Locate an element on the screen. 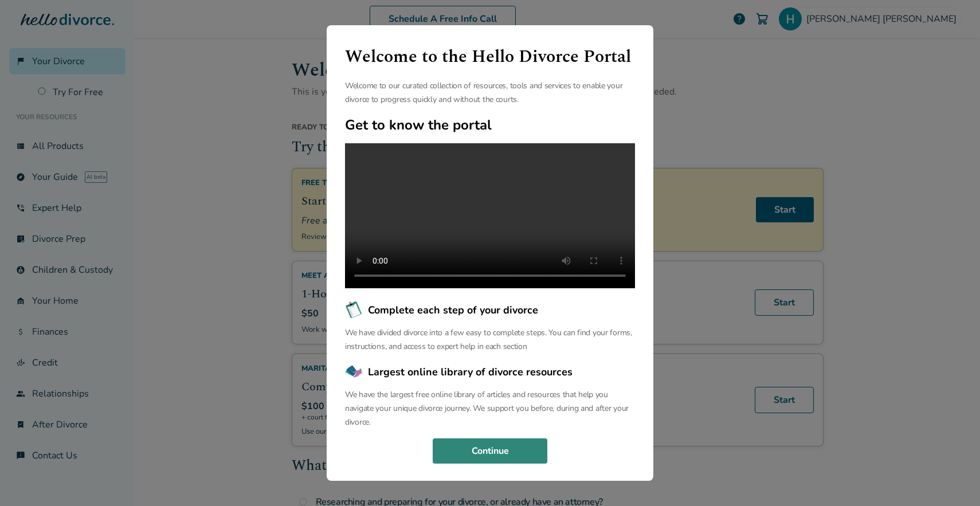 The image size is (980, 506). span: Largest online library of divorce resources is located at coordinates (470, 372).